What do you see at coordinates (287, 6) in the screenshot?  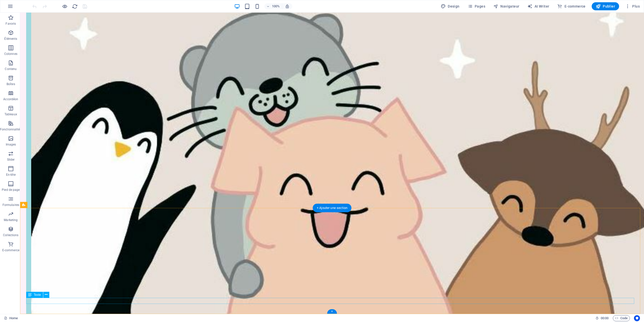 I see `i: Lors du redimensionnement, ajuster automatiquement le niveau de zoom en fonction de l'appareil sé...` at bounding box center [287, 6].